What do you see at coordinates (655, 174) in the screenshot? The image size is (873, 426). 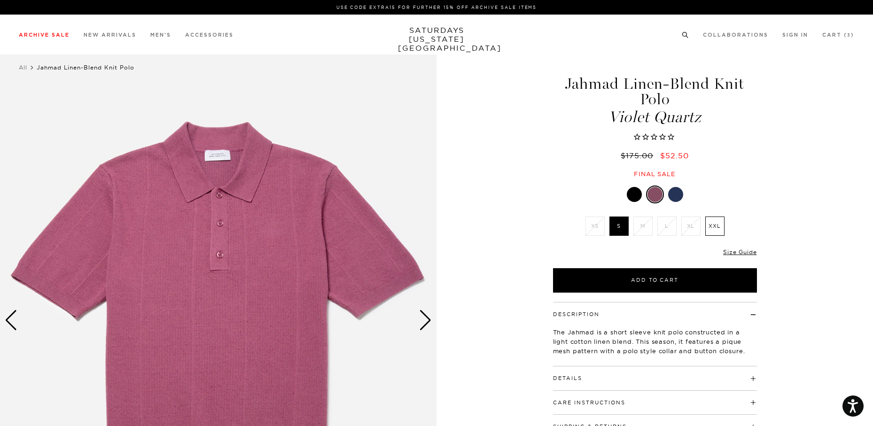 I see `div: Final sale` at bounding box center [655, 174].